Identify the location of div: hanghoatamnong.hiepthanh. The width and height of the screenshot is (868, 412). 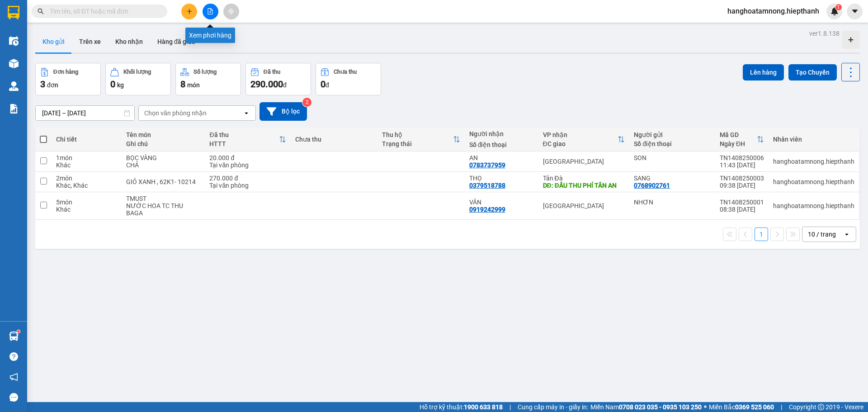
(814, 206).